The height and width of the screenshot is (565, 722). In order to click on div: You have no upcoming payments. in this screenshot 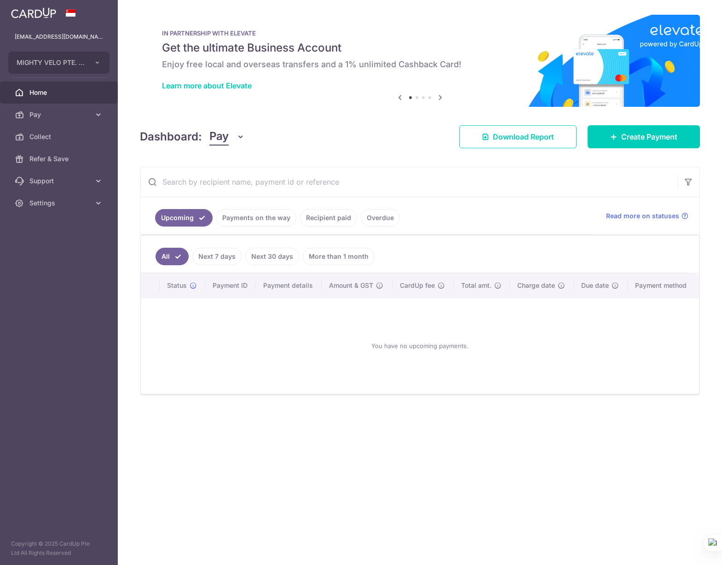, I will do `click(420, 346)`.